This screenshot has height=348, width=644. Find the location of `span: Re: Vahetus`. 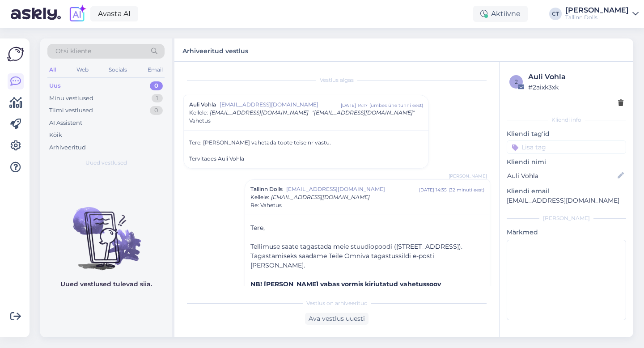

span: Re: Vahetus is located at coordinates (266, 206).